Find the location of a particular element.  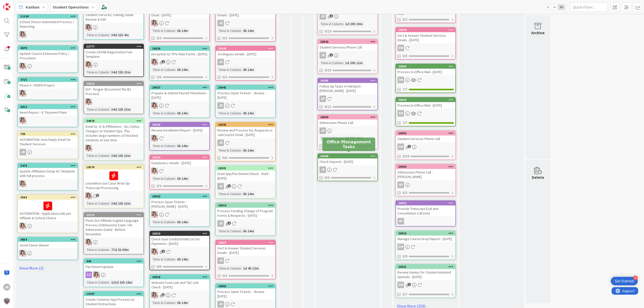

span: 0/19 is located at coordinates (328, 31).